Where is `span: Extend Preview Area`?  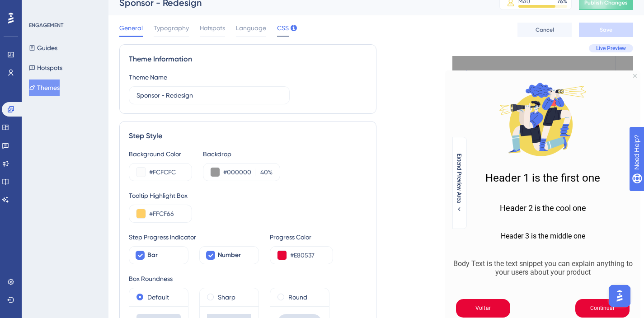
span: Extend Preview Area is located at coordinates (459, 178).